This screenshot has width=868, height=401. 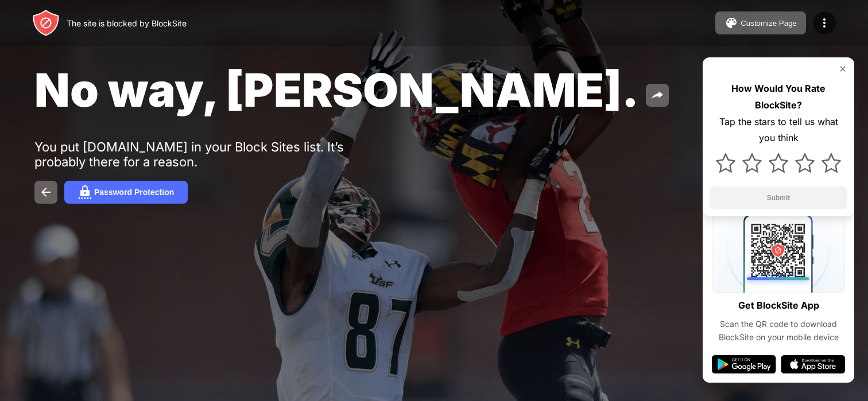 What do you see at coordinates (778, 97) in the screenshot?
I see `div: How Would You Rate BlockSite?` at bounding box center [778, 97].